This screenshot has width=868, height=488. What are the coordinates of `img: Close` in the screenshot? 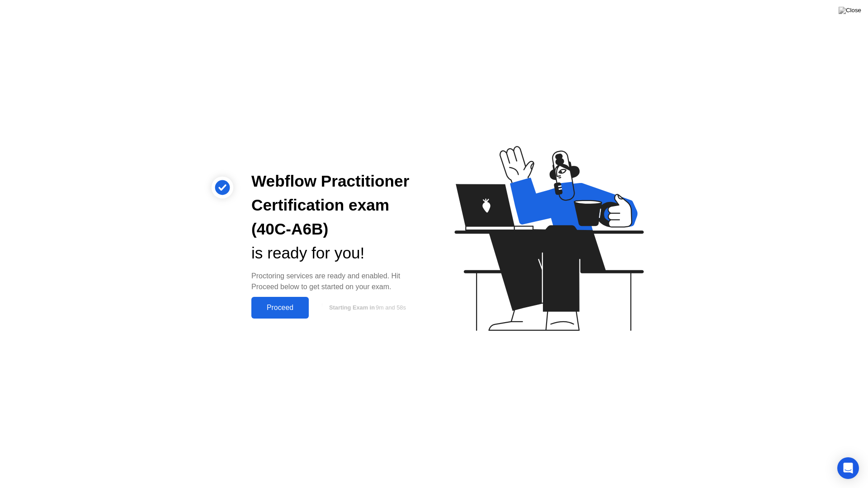 It's located at (850, 10).